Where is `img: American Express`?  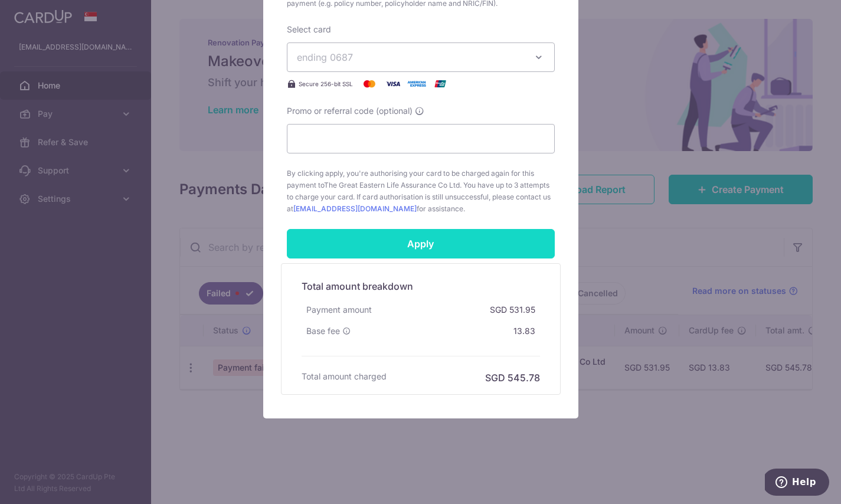 img: American Express is located at coordinates (417, 84).